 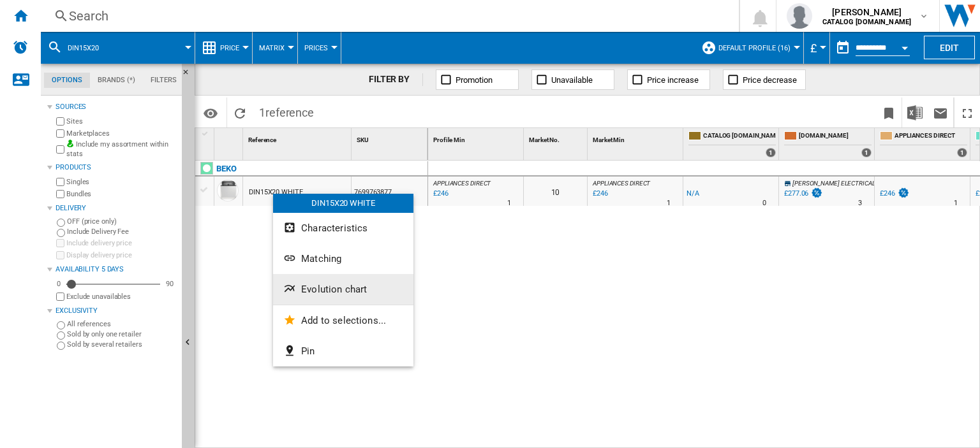 I want to click on span: Characteristics, so click(x=335, y=228).